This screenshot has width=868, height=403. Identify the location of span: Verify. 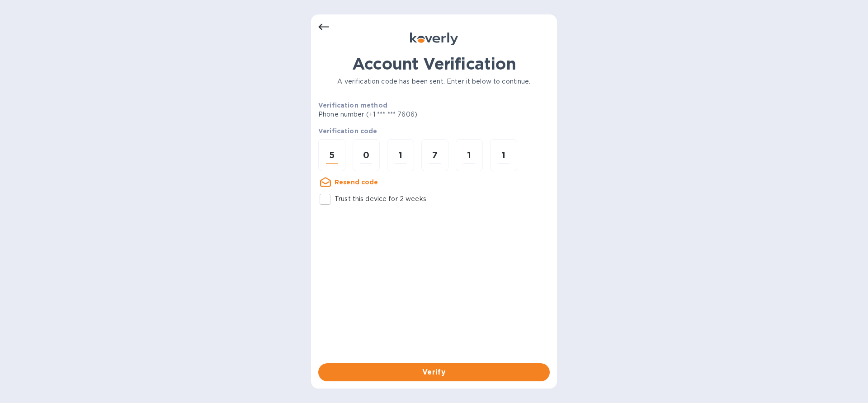
(434, 373).